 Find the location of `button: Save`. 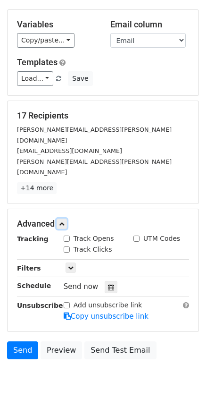

button: Save is located at coordinates (80, 78).